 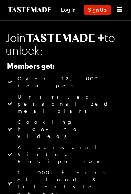 What do you see at coordinates (69, 9) in the screenshot?
I see `span: Log In` at bounding box center [69, 9].